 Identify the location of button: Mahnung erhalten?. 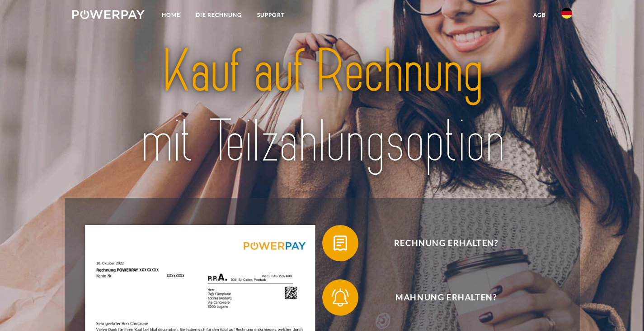
(440, 297).